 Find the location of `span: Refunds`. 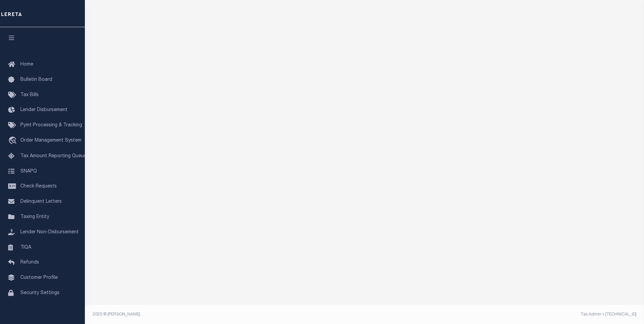

span: Refunds is located at coordinates (29, 263).